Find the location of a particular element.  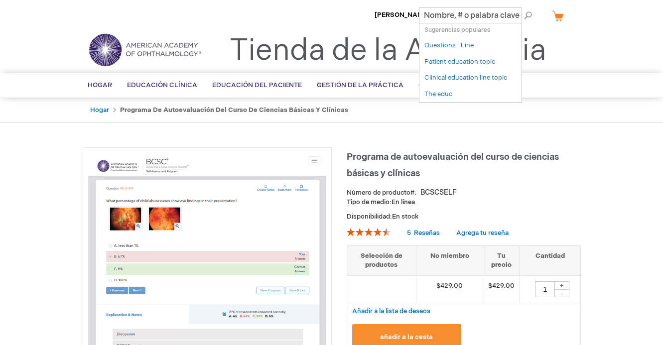

font: CME is located at coordinates (426, 85).